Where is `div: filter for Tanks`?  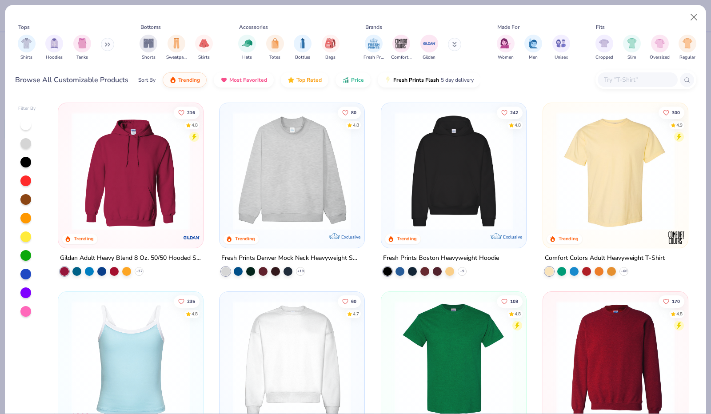
div: filter for Tanks is located at coordinates (82, 48).